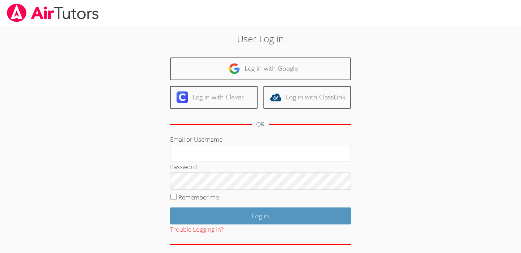 This screenshot has width=521, height=253. I want to click on div: OR, so click(260, 124).